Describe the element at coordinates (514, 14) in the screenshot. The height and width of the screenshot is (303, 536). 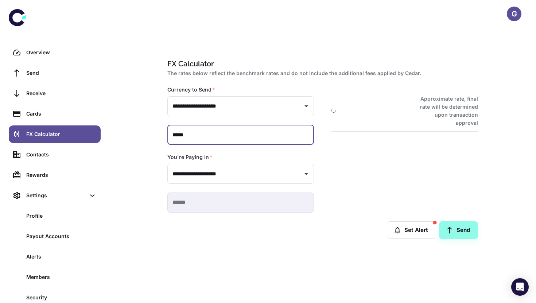
I see `div: G` at that location.